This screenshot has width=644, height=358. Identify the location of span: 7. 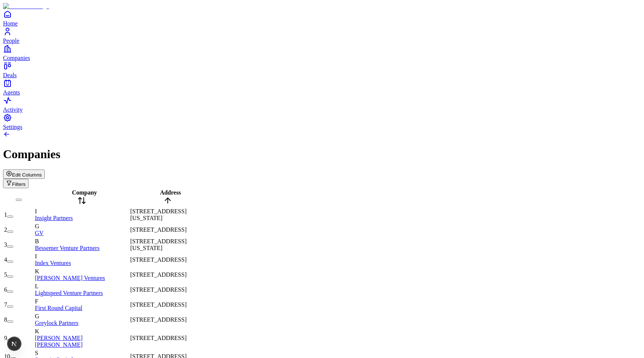
(6, 305).